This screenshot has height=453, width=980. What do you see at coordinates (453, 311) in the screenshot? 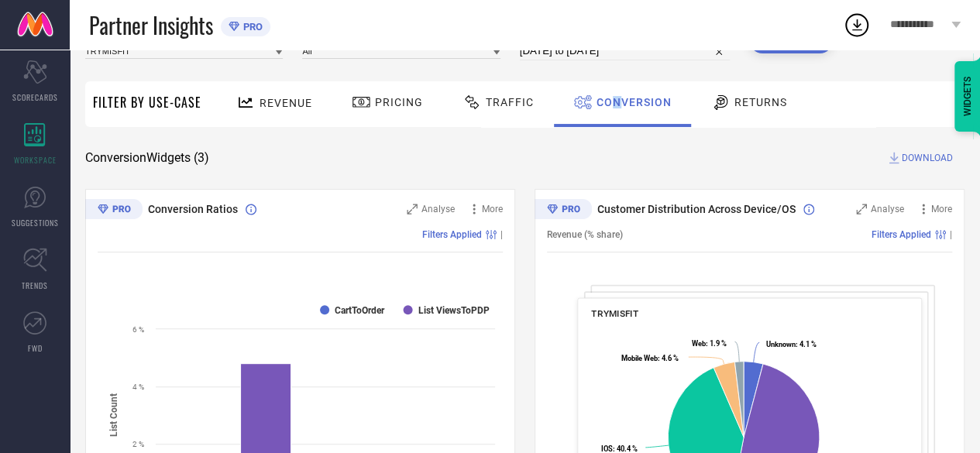
I see `text: List ViewsToPDP` at bounding box center [453, 311].